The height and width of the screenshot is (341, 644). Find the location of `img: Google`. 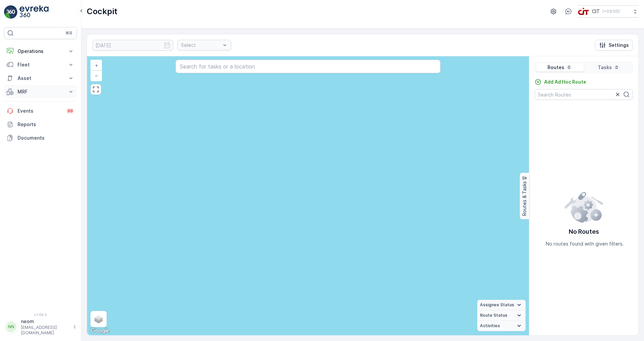

img: Google is located at coordinates (100, 331).